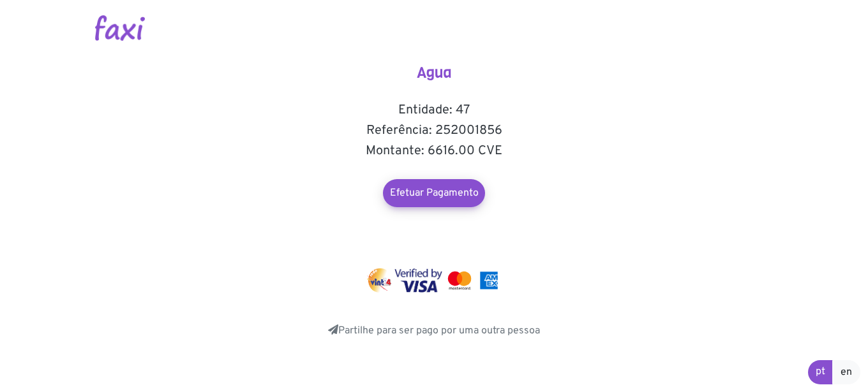  Describe the element at coordinates (820, 373) in the screenshot. I see `a: pt` at that location.